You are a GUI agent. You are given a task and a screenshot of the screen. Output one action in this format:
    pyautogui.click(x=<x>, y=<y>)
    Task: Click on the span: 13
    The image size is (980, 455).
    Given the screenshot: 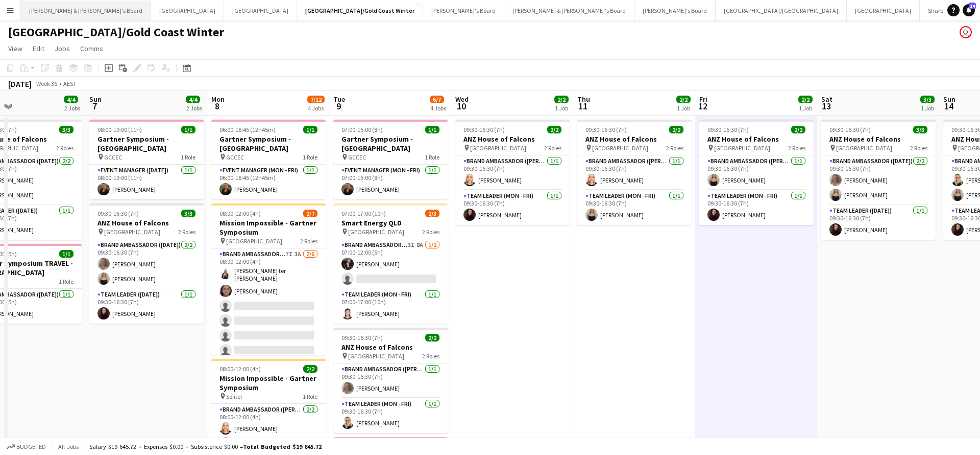 What is the action you would take?
    pyautogui.click(x=826, y=106)
    